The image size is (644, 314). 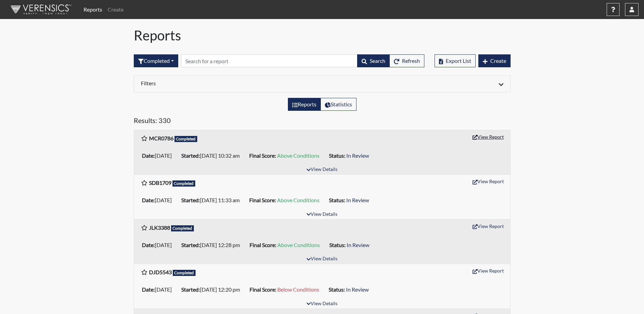 I want to click on a: Create, so click(x=115, y=10).